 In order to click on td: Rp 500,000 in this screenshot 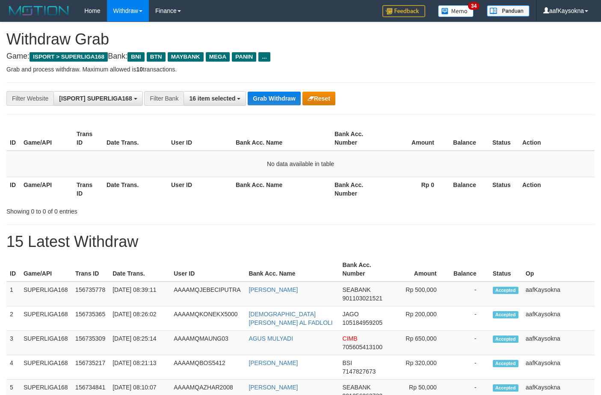, I will do `click(420, 294)`.